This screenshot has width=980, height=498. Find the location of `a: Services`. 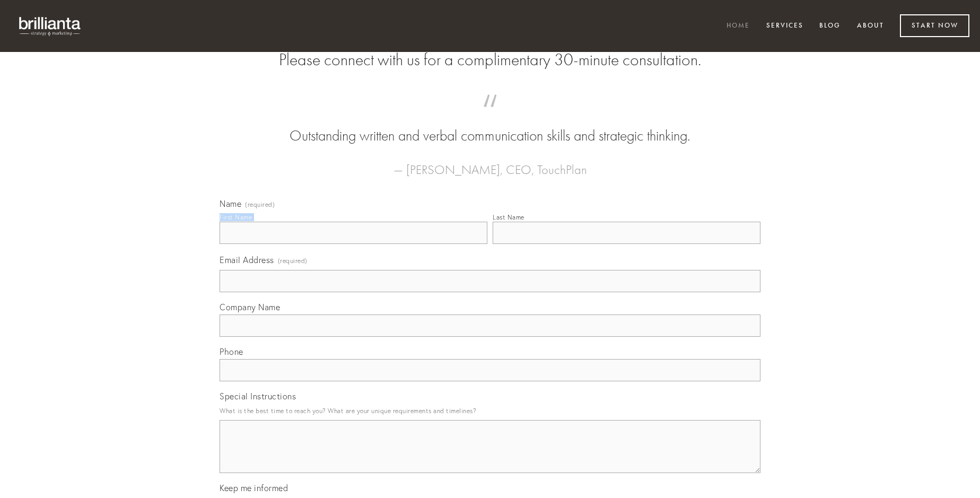

a: Services is located at coordinates (785, 26).